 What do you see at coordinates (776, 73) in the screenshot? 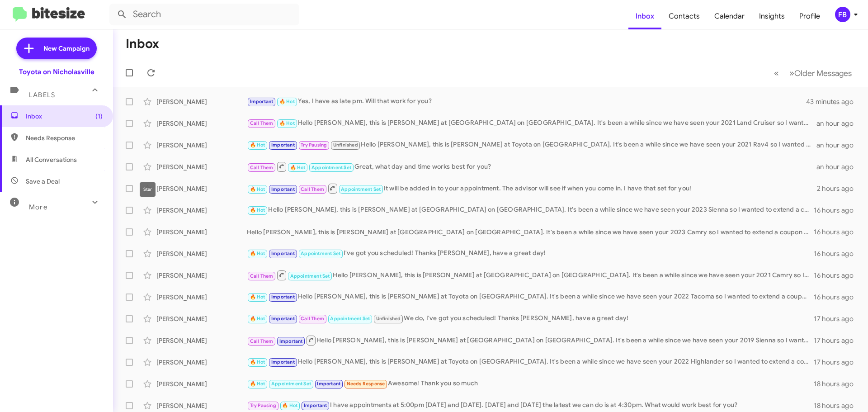
I see `button: Previous` at bounding box center [776, 73].